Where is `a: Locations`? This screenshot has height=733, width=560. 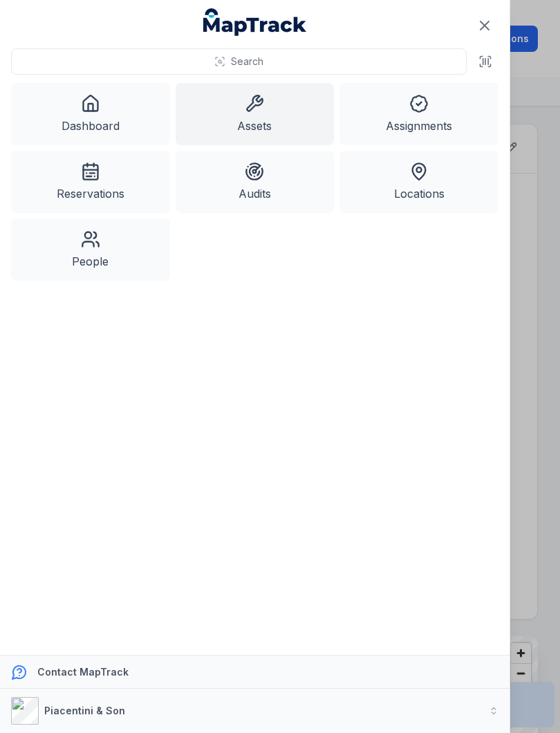
a: Locations is located at coordinates (419, 182).